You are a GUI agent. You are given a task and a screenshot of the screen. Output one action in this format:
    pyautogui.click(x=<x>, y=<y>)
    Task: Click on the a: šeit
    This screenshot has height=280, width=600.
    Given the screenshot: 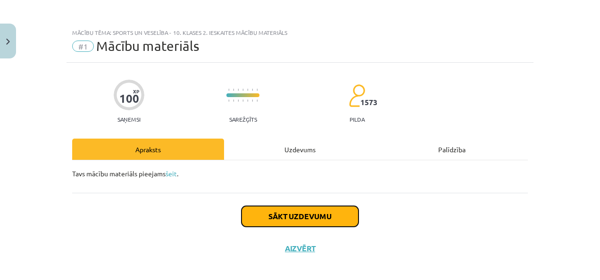 What is the action you would take?
    pyautogui.click(x=171, y=174)
    